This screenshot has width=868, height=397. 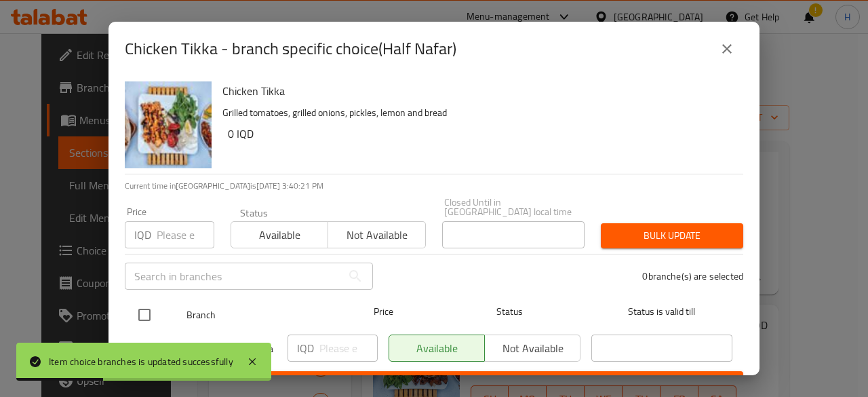 I want to click on h6: Chicken Tikka, so click(x=478, y=91).